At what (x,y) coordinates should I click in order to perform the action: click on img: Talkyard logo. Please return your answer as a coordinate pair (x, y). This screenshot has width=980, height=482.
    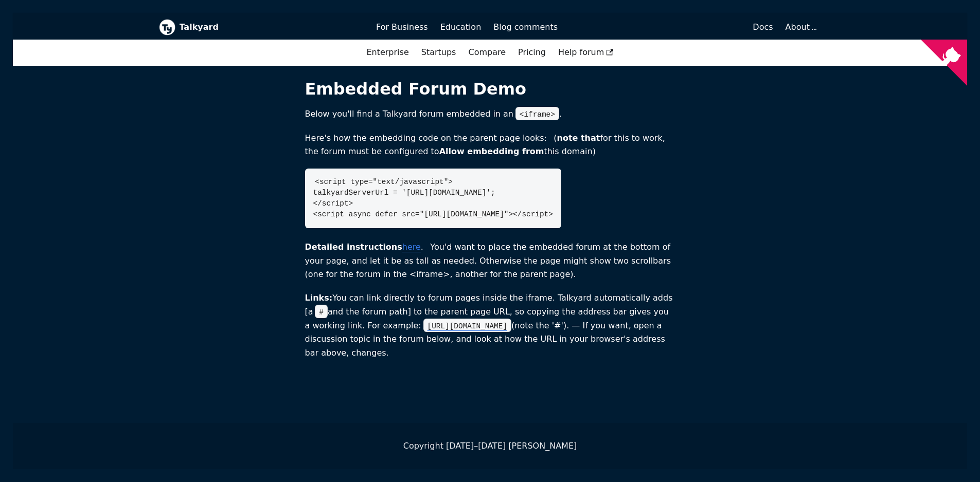
    Looking at the image, I should click on (167, 27).